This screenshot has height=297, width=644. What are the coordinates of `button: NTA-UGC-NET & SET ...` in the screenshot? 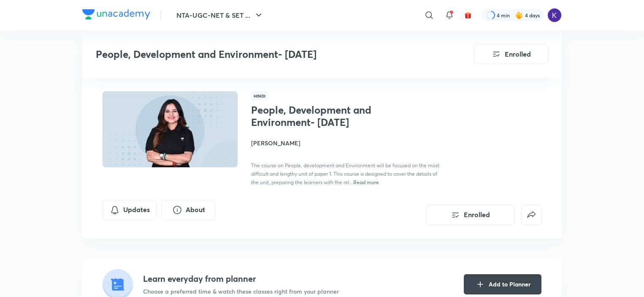 It's located at (220, 15).